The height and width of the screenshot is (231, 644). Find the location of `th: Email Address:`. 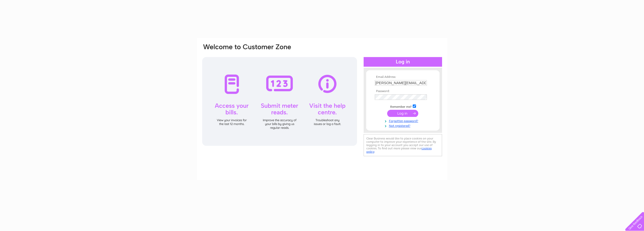

th: Email Address: is located at coordinates (403, 77).